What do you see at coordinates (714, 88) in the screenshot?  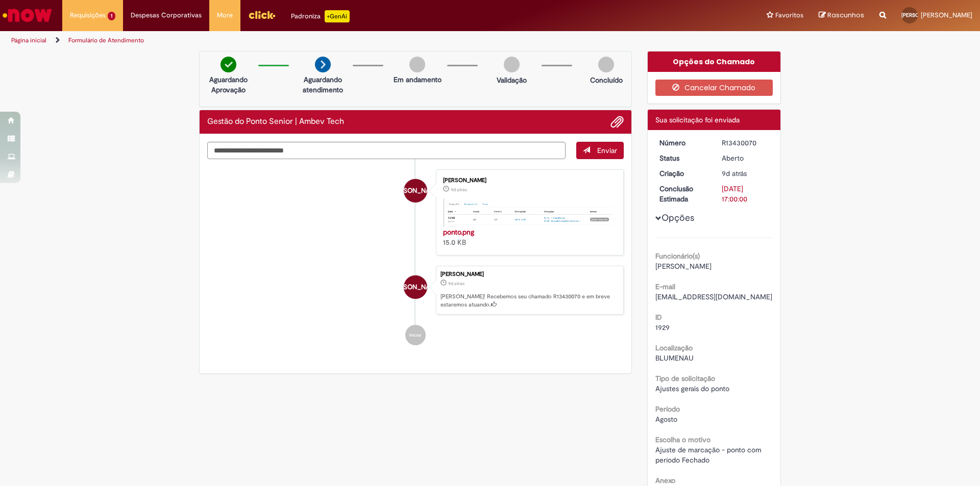 I see `button: Cancelar Chamado` at bounding box center [714, 88].